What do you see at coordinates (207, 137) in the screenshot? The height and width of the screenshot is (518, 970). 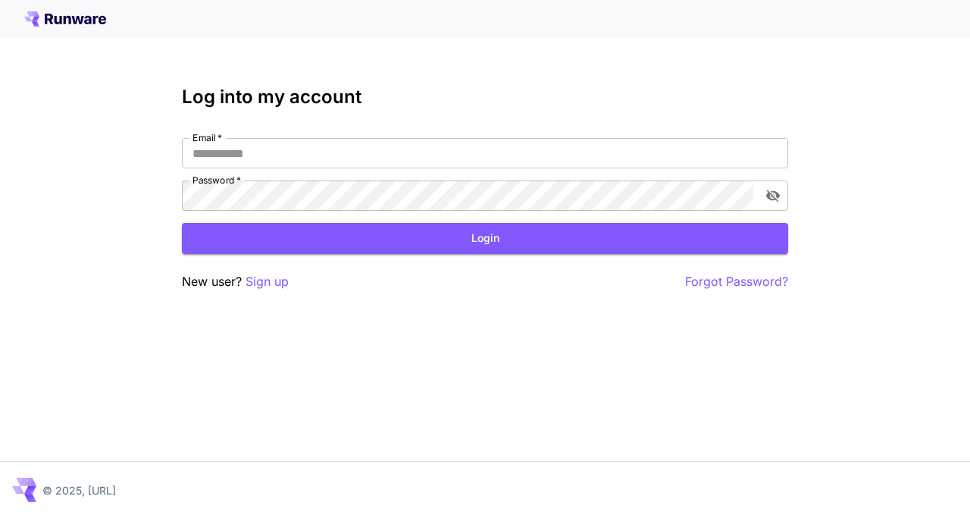 I see `label: Email` at bounding box center [207, 137].